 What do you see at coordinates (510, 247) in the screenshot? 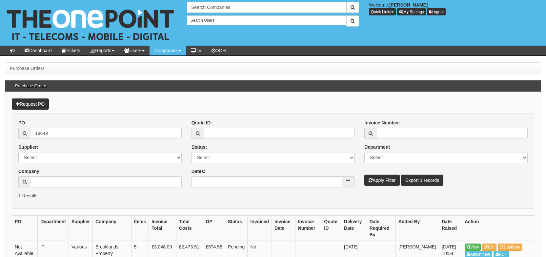
I see `a: Duplicate` at bounding box center [510, 247].